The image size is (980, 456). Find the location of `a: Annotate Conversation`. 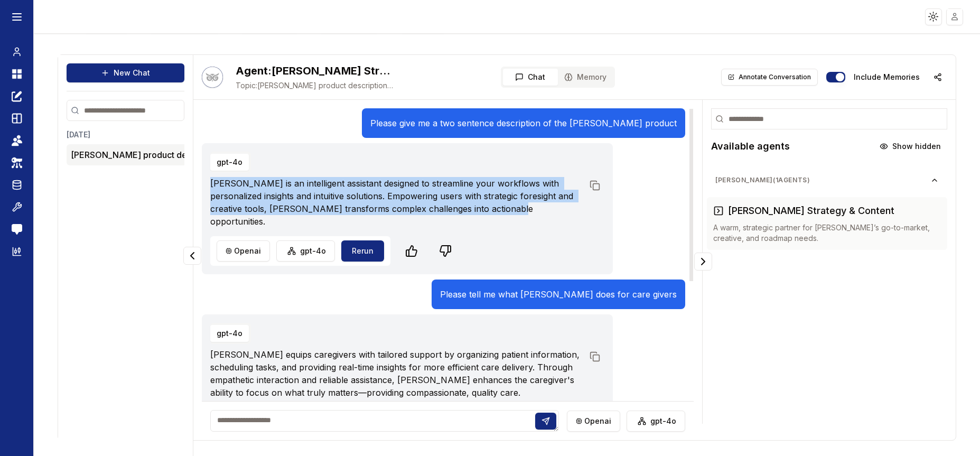

a: Annotate Conversation is located at coordinates (769, 77).